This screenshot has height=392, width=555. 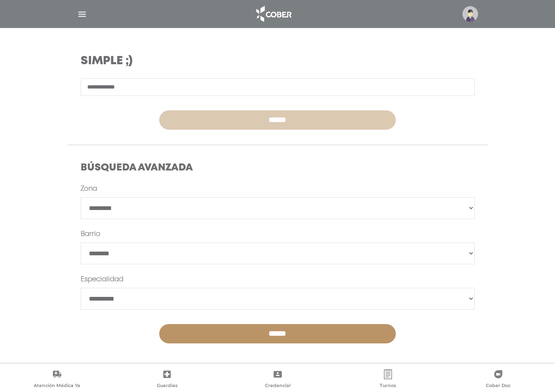 What do you see at coordinates (278, 168) in the screenshot?
I see `h4: Búsqueda Avanzada` at bounding box center [278, 168].